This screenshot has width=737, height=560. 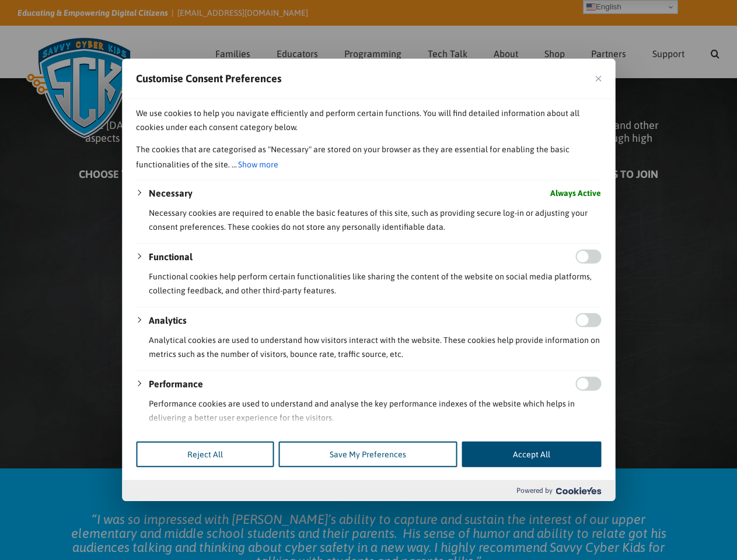 What do you see at coordinates (374, 411) in the screenshot?
I see `p: Performance cookies are used to understand and analyse the key performance indexes of the website...` at bounding box center [374, 411].